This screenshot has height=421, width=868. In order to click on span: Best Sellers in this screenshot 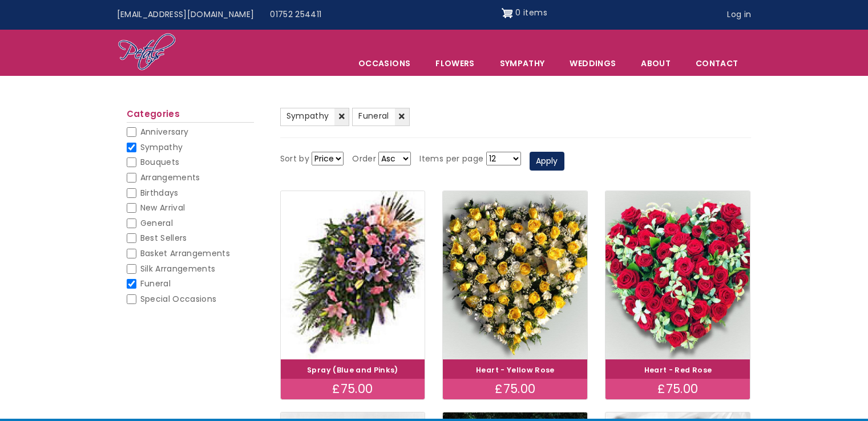, I will do `click(164, 238)`.